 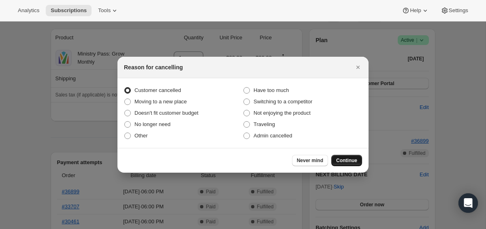 What do you see at coordinates (104, 11) in the screenshot?
I see `span: Tools` at bounding box center [104, 11].